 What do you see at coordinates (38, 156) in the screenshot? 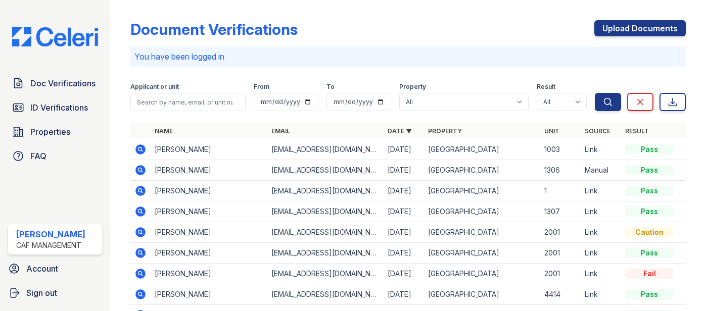
I see `span: FAQ` at bounding box center [38, 156].